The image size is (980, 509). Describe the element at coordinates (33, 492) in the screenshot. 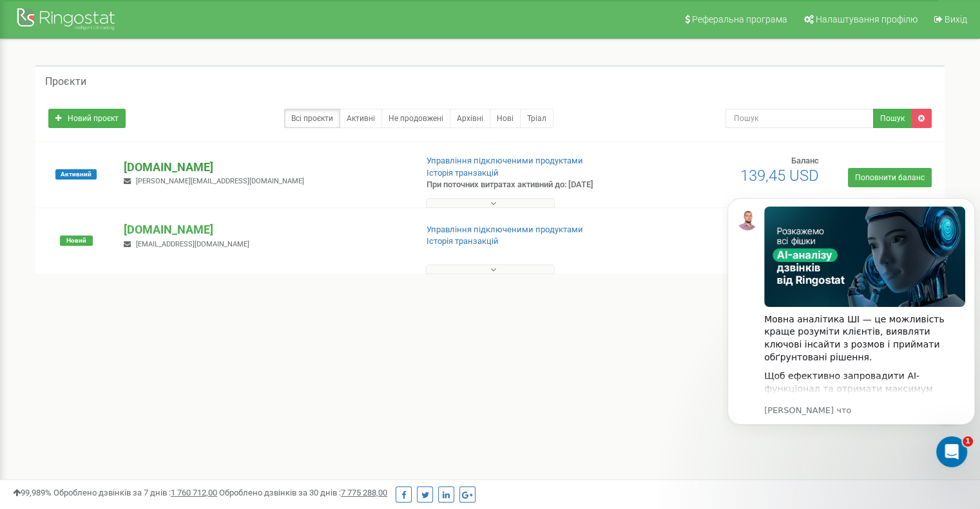

I see `span: 99,989%` at that location.